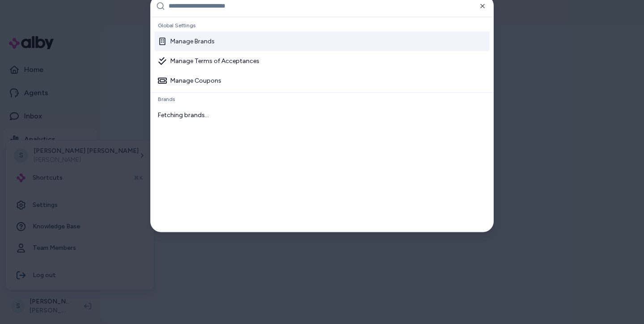  Describe the element at coordinates (322, 124) in the screenshot. I see `div: Suggestions` at that location.